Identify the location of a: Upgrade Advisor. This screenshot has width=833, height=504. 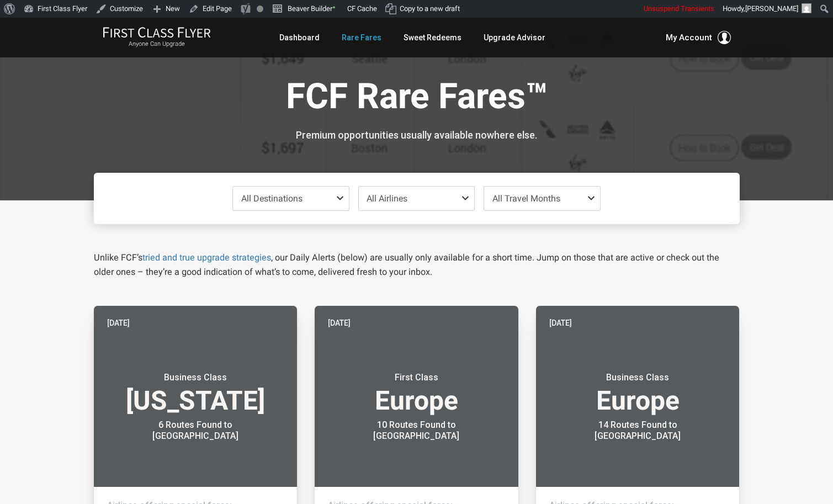
(514, 38).